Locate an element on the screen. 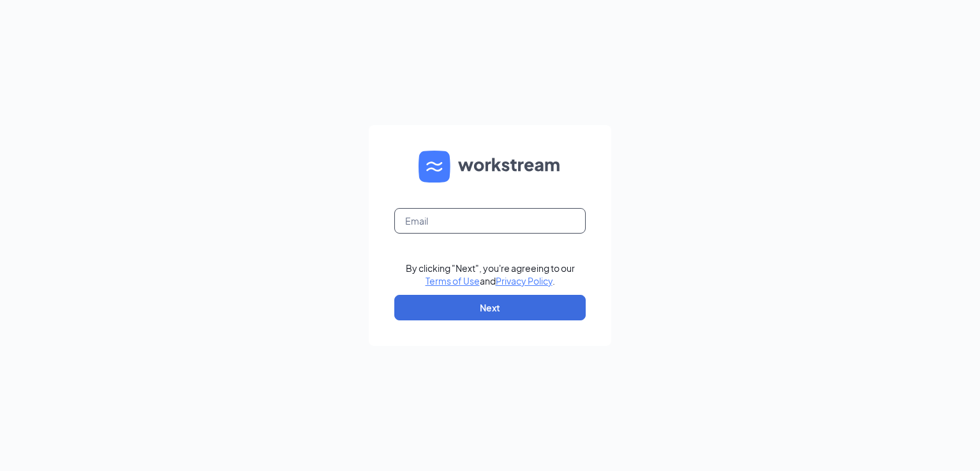 The image size is (980, 471). a: Privacy Policy is located at coordinates (524, 281).